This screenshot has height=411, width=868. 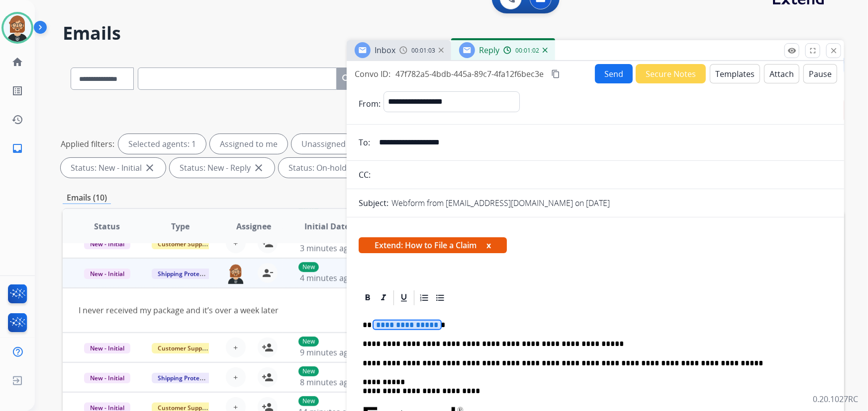 I want to click on span: Inbox, so click(x=385, y=50).